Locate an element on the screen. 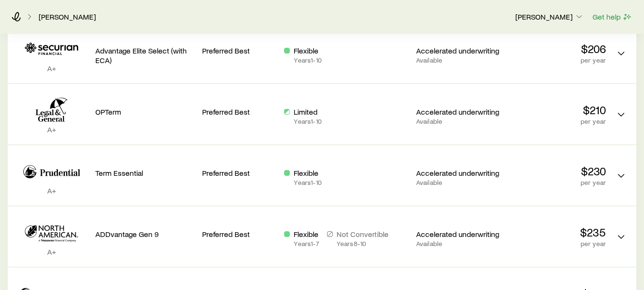 Image resolution: width=644 pixels, height=290 pixels. p: ADDvantage Gen 9 is located at coordinates (145, 234).